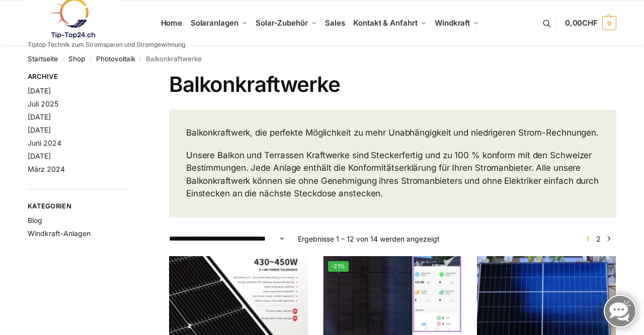 Image resolution: width=644 pixels, height=335 pixels. Describe the element at coordinates (228, 239) in the screenshot. I see `select: Shop-Reihenfolge` at that location.